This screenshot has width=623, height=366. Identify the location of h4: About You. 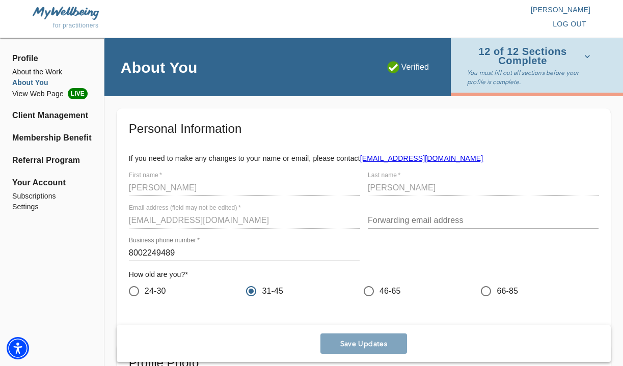
(159, 67).